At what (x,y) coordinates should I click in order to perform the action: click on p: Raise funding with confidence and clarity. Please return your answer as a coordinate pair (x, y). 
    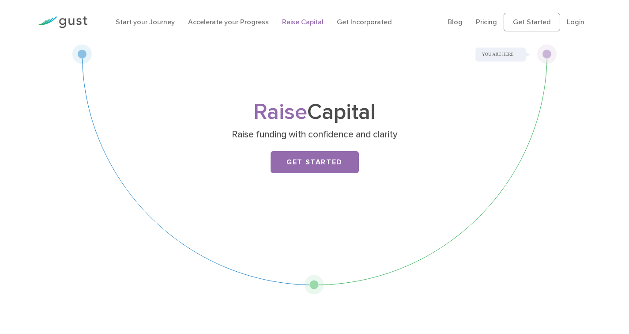
    Looking at the image, I should click on (314, 135).